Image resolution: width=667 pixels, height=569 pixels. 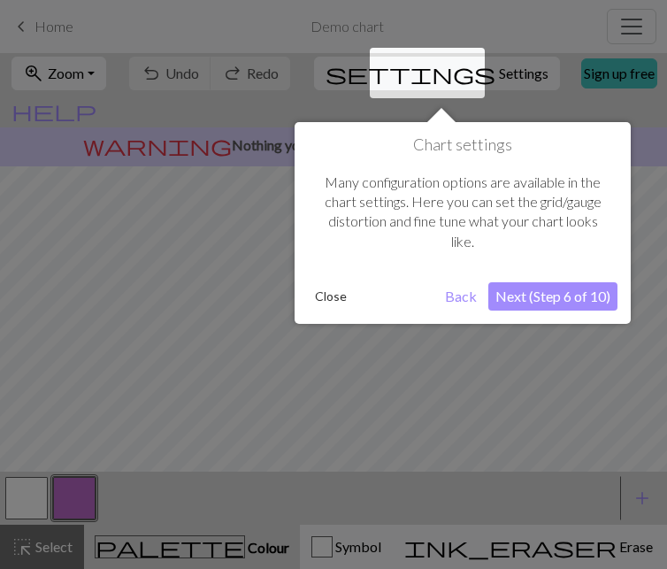 What do you see at coordinates (463, 223) in the screenshot?
I see `div: Chart settings` at bounding box center [463, 223].